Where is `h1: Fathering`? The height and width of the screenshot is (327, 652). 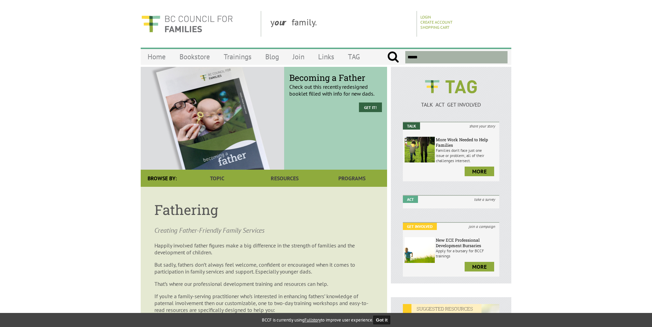
h1: Fathering is located at coordinates (264, 210).